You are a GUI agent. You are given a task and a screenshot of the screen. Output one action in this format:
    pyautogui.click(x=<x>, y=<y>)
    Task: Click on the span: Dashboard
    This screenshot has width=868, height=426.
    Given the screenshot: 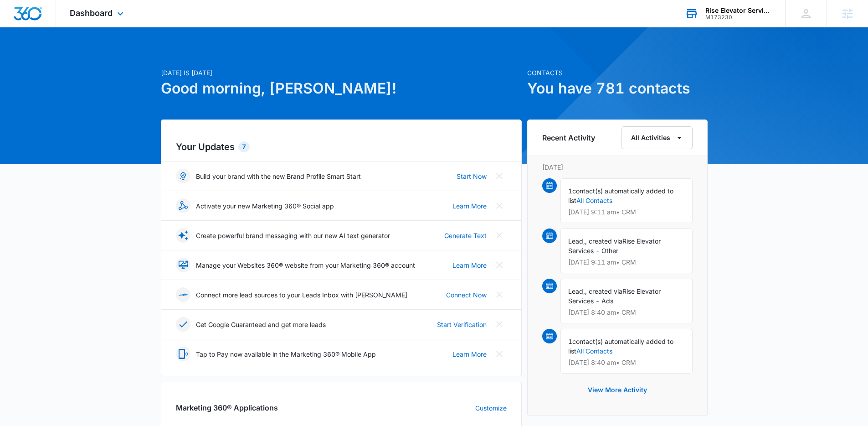 What is the action you would take?
    pyautogui.click(x=91, y=13)
    